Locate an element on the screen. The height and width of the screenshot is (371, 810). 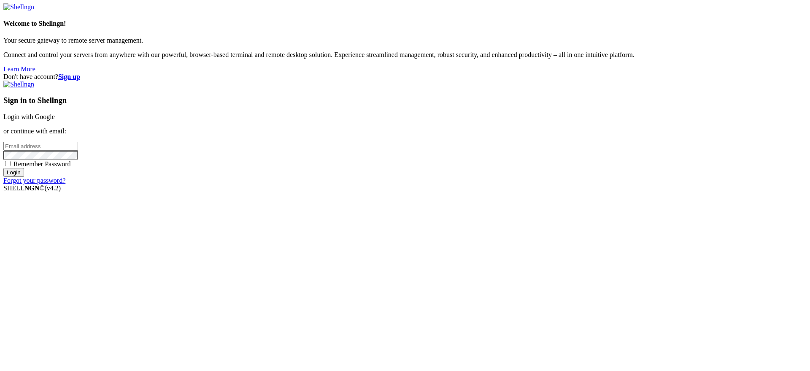
p: Your secure gateway to remote server management. is located at coordinates (405, 41).